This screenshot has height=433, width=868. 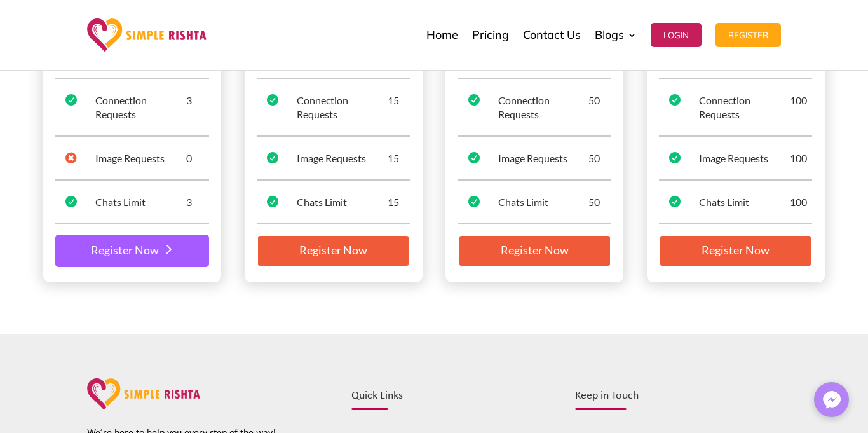 What do you see at coordinates (444, 399) in the screenshot?
I see `h4: Quick Links` at bounding box center [444, 399].